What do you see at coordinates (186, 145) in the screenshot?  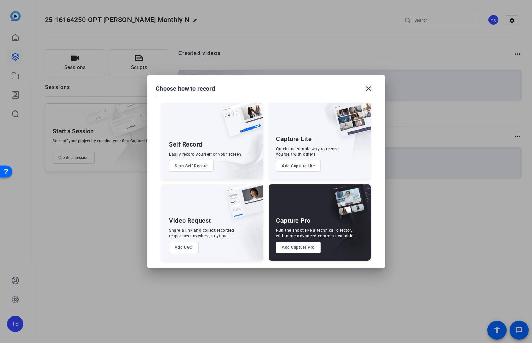 I see `div: Self Record` at bounding box center [186, 145].